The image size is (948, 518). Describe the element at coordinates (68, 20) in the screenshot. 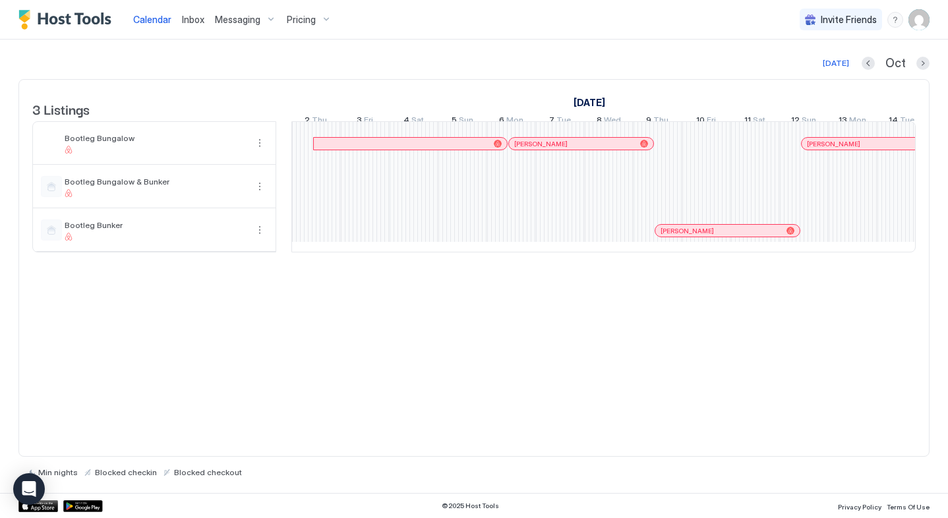

I see `div: Host Tools Logo` at that location.